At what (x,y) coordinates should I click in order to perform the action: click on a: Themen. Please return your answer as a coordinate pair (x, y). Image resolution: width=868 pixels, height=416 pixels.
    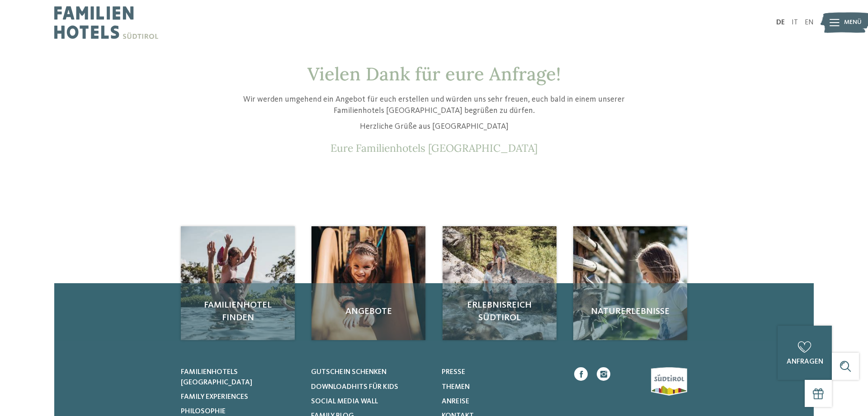
    Looking at the image, I should click on (501, 387).